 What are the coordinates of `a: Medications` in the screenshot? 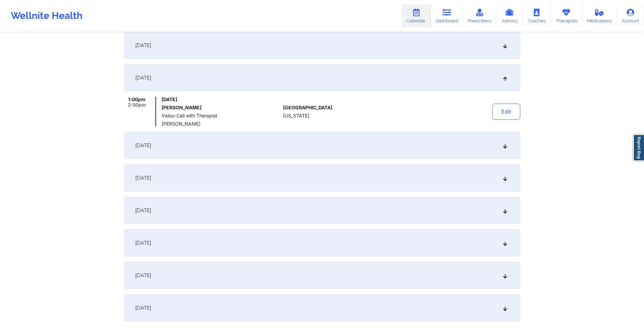 It's located at (599, 16).